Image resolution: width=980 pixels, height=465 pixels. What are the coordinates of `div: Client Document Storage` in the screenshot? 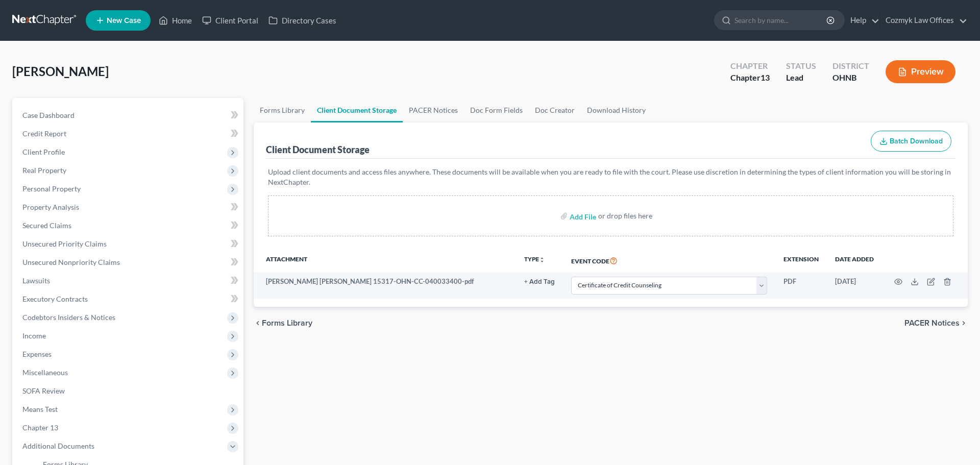 It's located at (318, 149).